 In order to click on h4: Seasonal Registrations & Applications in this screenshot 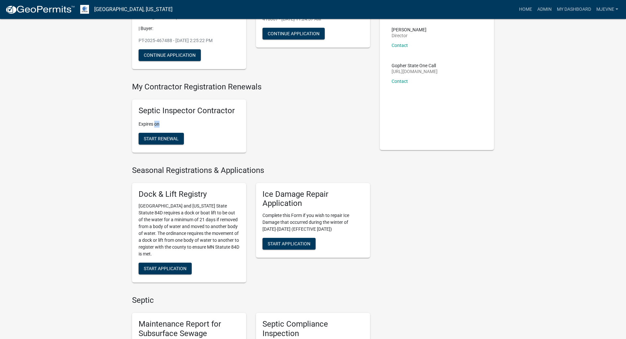, I will do `click(251, 170)`.